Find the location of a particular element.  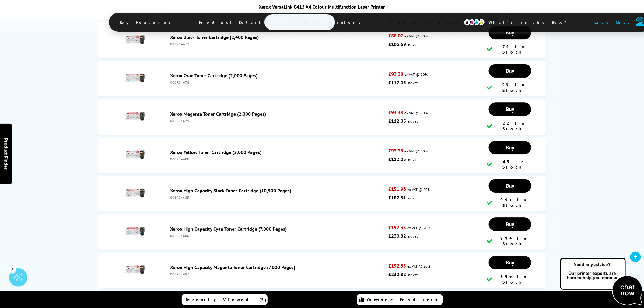

img: cmyk-icon.svg is located at coordinates (475, 22).